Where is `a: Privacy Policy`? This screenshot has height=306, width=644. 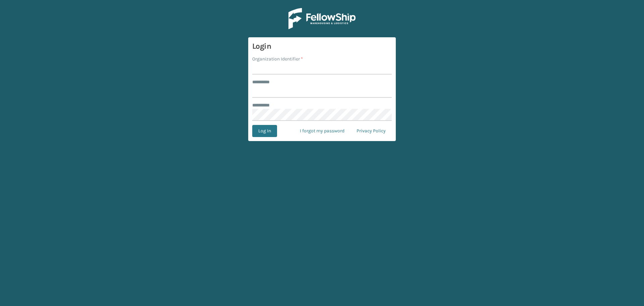
a: Privacy Policy is located at coordinates (371, 131).